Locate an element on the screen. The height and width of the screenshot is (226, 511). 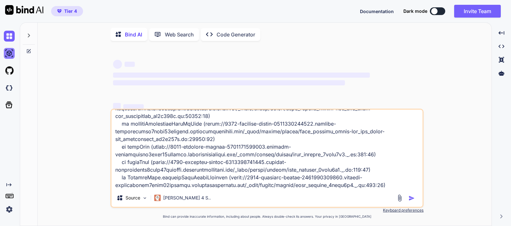
span: Dark mode is located at coordinates (416, 11).